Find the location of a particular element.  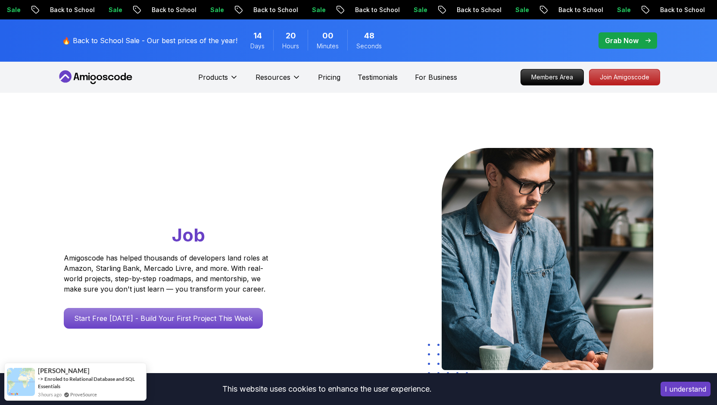

a: ProveSource is located at coordinates (84, 394).